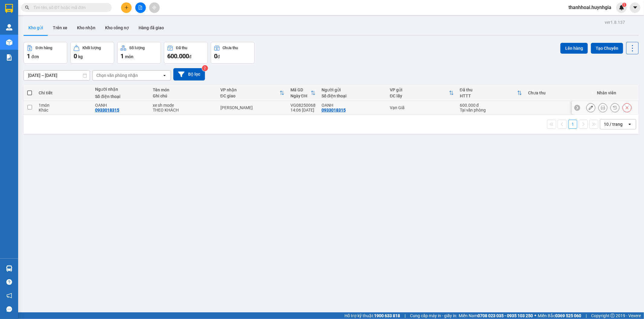 The height and width of the screenshot is (319, 644). I want to click on input: Select a date range., so click(57, 75).